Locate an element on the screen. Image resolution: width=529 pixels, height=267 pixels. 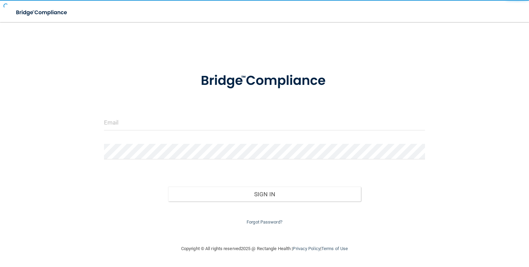
input: Email is located at coordinates (265, 122).